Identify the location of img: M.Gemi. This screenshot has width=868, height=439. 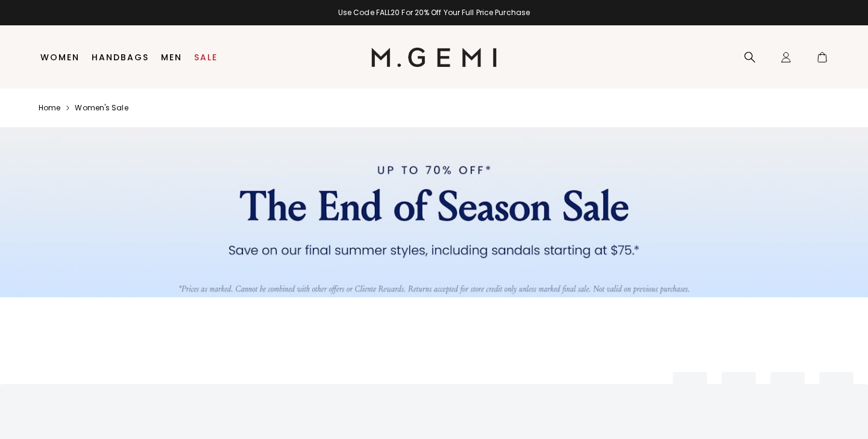
(434, 57).